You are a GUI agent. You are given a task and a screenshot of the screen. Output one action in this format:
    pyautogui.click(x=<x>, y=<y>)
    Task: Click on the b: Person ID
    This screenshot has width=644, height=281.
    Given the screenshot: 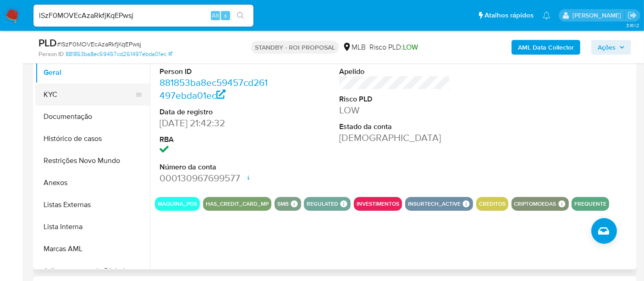 What is the action you would take?
    pyautogui.click(x=50, y=54)
    